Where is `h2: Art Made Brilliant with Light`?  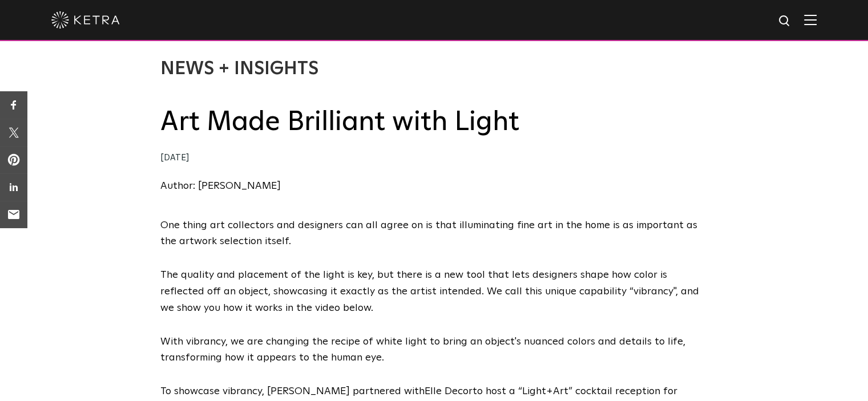 h2: Art Made Brilliant with Light is located at coordinates (434, 122).